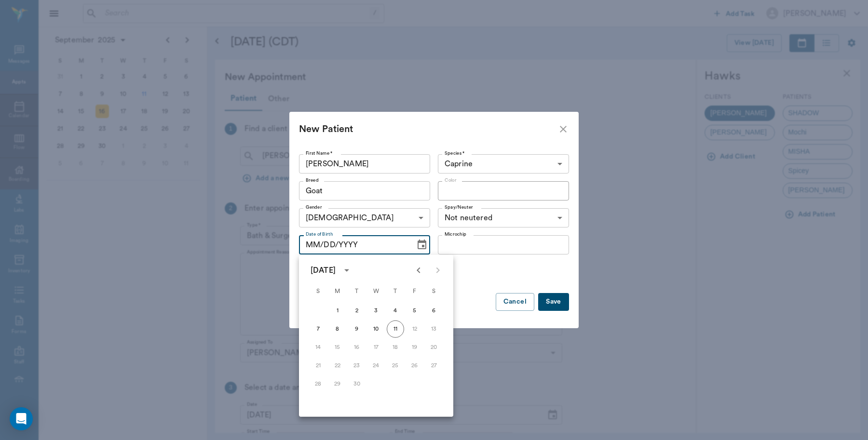 The height and width of the screenshot is (440, 868). I want to click on label: Spay/Neuter, so click(459, 207).